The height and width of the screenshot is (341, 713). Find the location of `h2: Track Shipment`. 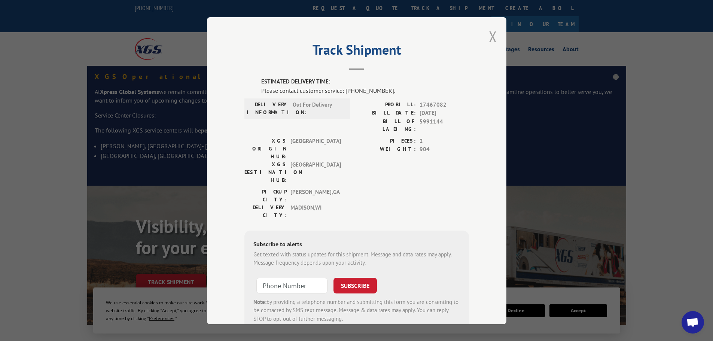

h2: Track Shipment is located at coordinates (356, 52).